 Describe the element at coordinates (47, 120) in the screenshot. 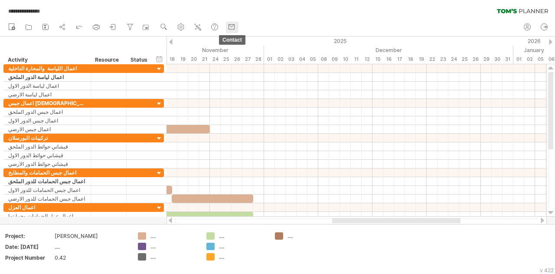

I see `div: اعمال جبس الدور الاول` at that location.